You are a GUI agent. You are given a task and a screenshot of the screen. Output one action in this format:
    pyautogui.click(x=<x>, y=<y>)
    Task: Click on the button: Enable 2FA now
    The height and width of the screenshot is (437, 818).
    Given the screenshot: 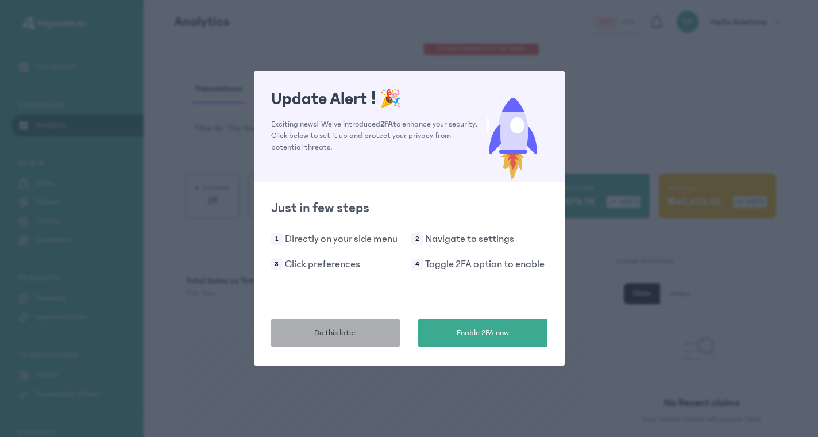 What is the action you would take?
    pyautogui.click(x=482, y=333)
    